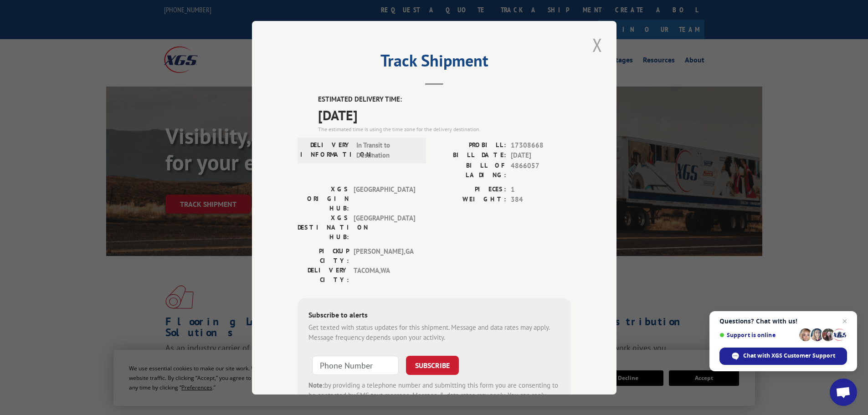 The height and width of the screenshot is (415, 868). Describe the element at coordinates (356, 365) in the screenshot. I see `input: Phone Number` at that location.